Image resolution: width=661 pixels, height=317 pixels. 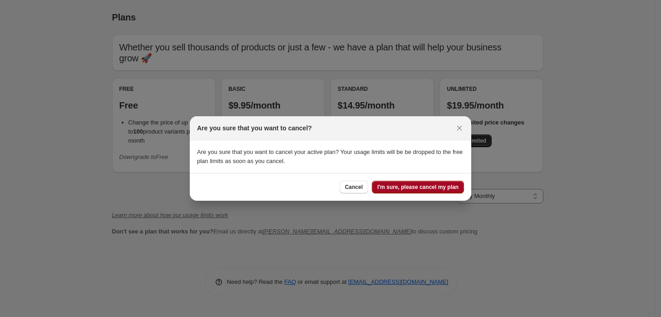 I want to click on button: Close, so click(x=459, y=128).